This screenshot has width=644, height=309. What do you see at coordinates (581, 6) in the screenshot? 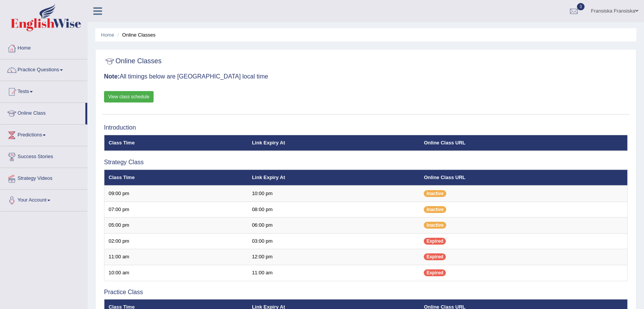
I see `span: 3` at bounding box center [581, 6].